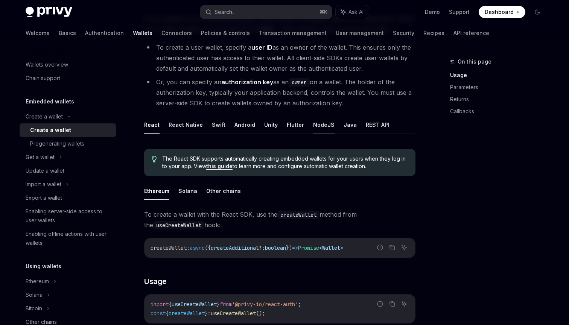 Image resolution: width=569 pixels, height=325 pixels. I want to click on h5: Embedded wallets, so click(50, 102).